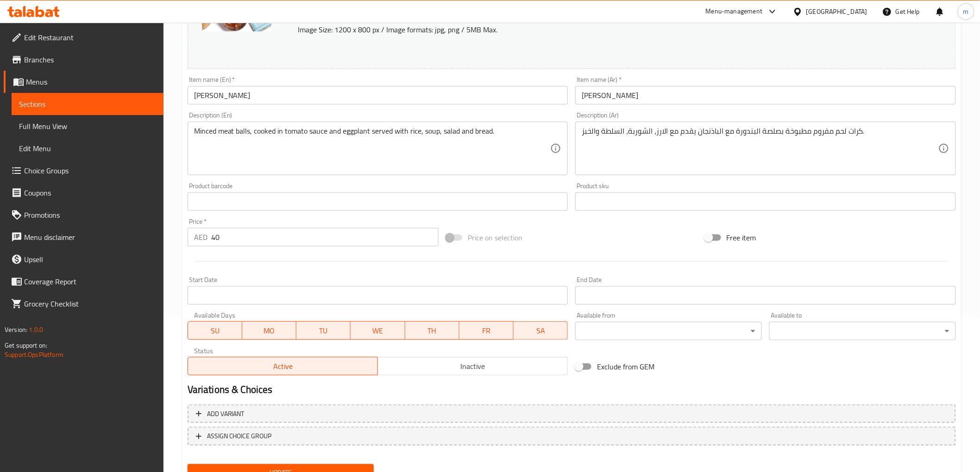 This screenshot has width=980, height=472. Describe the element at coordinates (88, 104) in the screenshot. I see `a: Sections` at that location.